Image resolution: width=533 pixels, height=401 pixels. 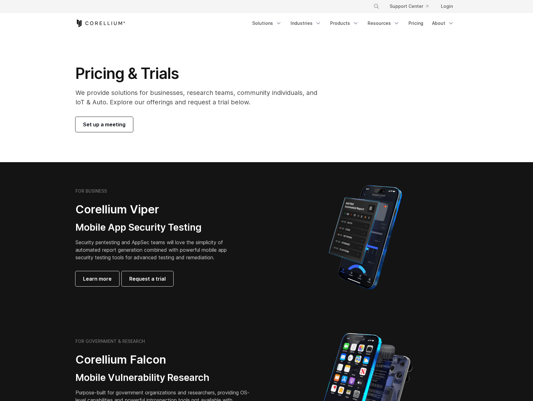 I want to click on span: Request a trial, so click(x=147, y=279).